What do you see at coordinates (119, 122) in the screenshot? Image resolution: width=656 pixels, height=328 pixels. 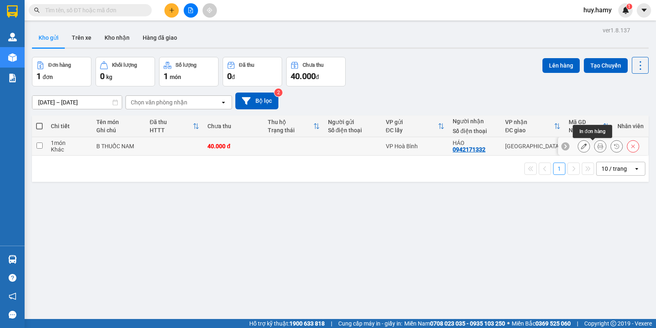 I see `div: Tên món` at bounding box center [119, 122].